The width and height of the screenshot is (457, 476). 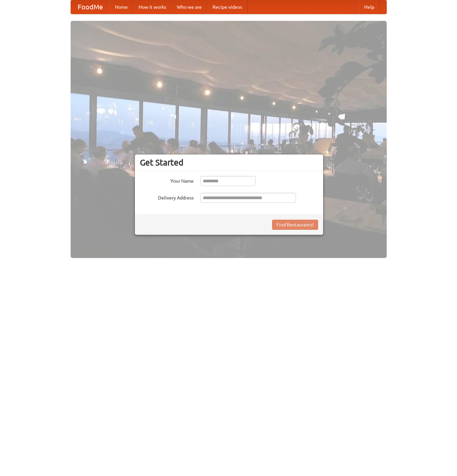 I want to click on a: Home, so click(x=121, y=7).